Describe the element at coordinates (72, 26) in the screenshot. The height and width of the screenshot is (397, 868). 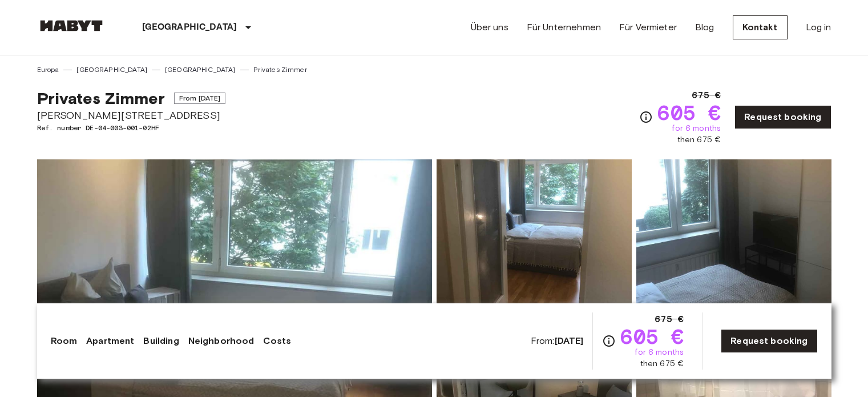
I see `img: Habyt` at that location.